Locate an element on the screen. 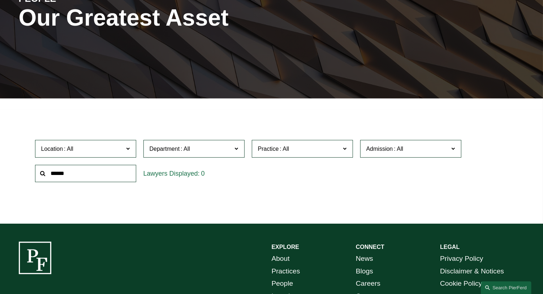 The image size is (543, 294). a: Careers is located at coordinates (368, 284).